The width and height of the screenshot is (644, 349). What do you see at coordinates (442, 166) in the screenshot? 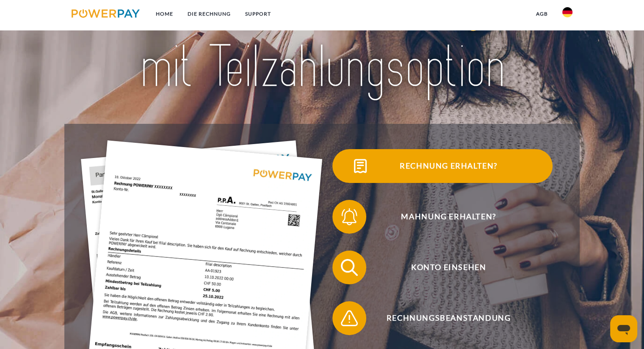
I see `a: Rechnung erhalten?` at bounding box center [442, 166].